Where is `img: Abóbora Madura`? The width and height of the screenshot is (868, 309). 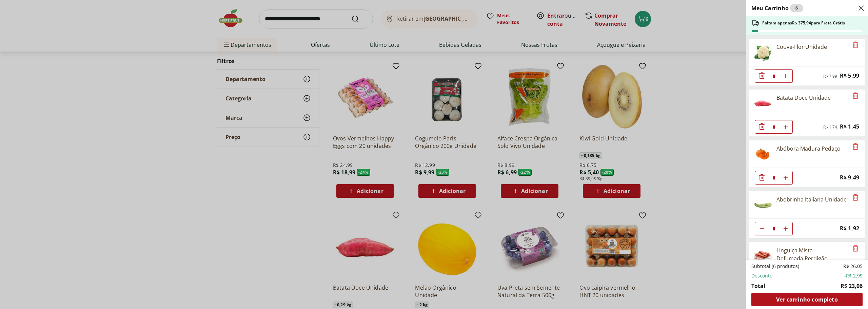
img: Abóbora Madura is located at coordinates (763, 154).